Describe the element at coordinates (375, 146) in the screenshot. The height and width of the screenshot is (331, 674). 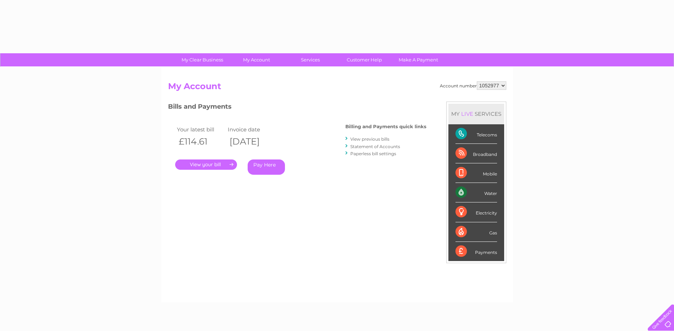
I see `a: Statement of Accounts` at that location.